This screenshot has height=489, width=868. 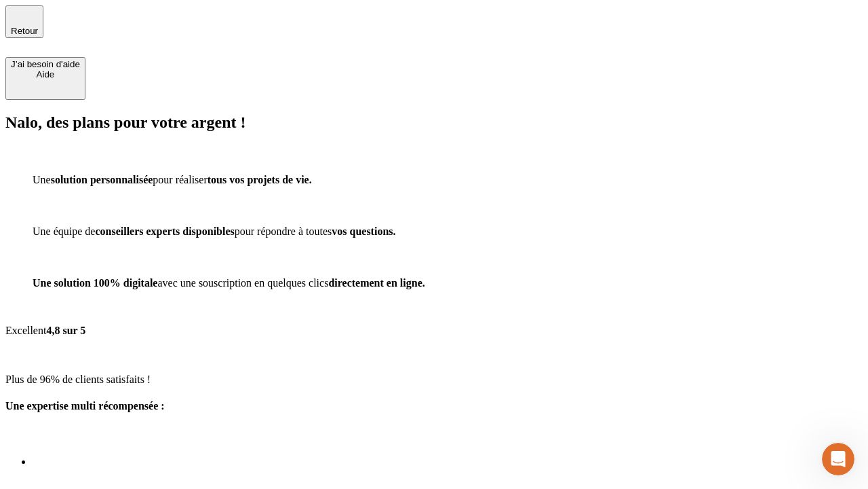 I want to click on span: vos questions., so click(x=363, y=231).